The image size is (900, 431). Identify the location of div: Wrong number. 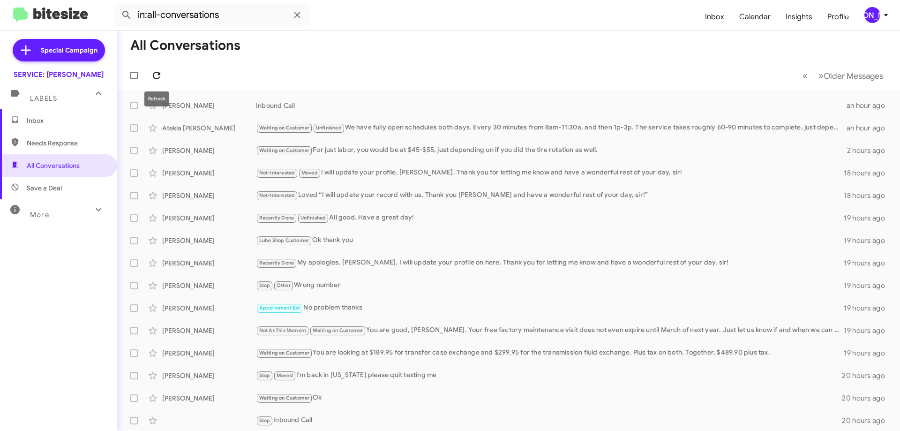
(550, 285).